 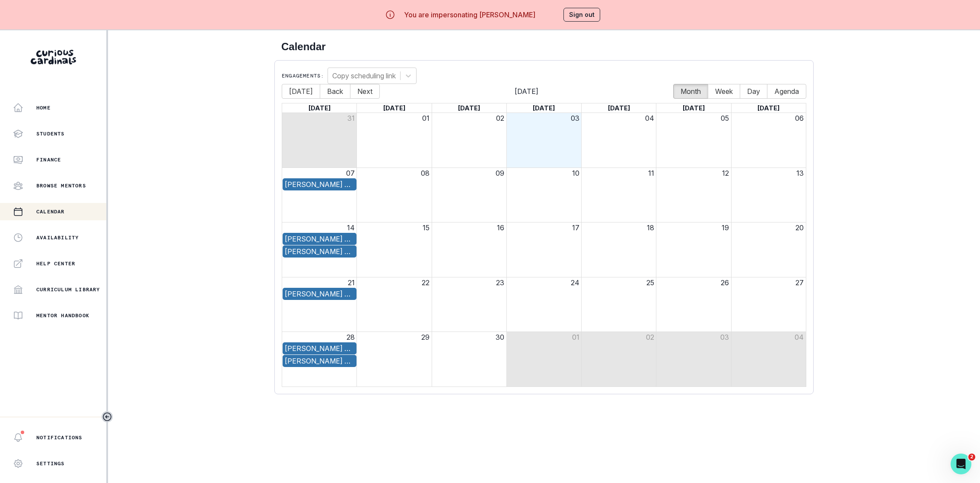 What do you see at coordinates (426, 337) in the screenshot?
I see `button: 29` at bounding box center [426, 337].